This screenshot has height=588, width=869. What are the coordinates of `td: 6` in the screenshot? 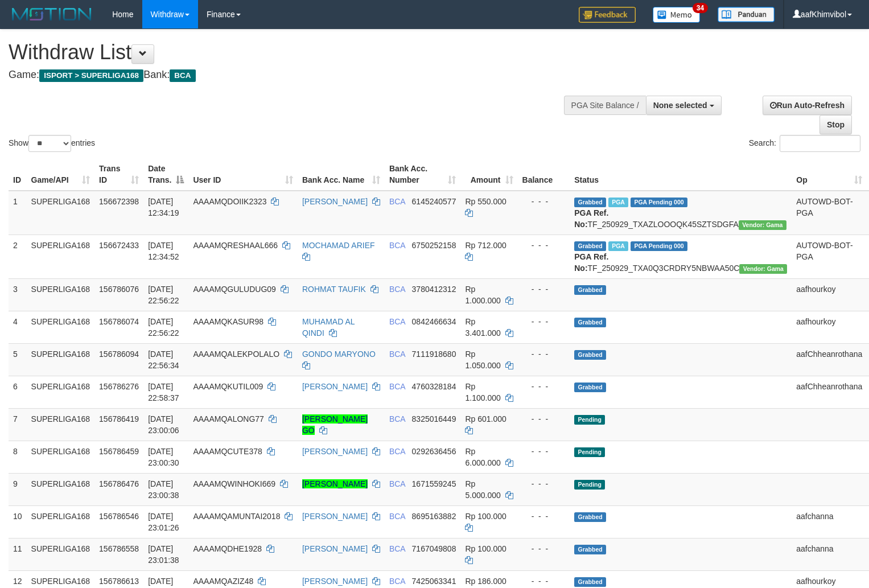 It's located at (18, 392).